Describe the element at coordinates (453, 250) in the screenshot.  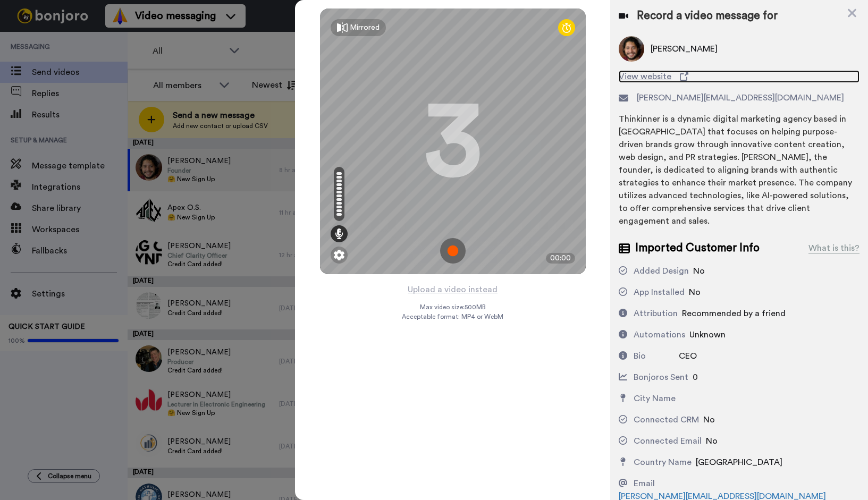
I see `img: ic_record_start.svg` at that location.